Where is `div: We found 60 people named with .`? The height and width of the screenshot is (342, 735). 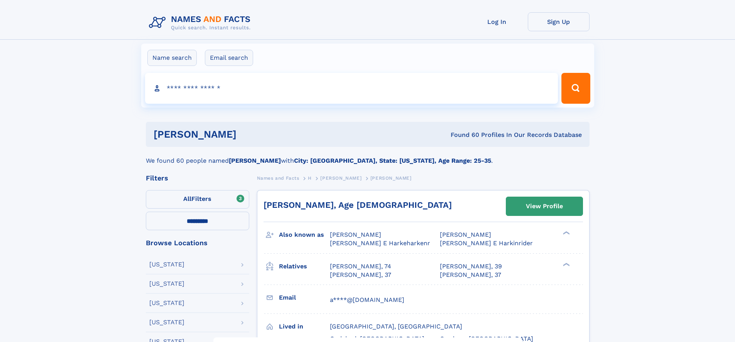
div: We found 60 people named with . is located at coordinates (368, 156).